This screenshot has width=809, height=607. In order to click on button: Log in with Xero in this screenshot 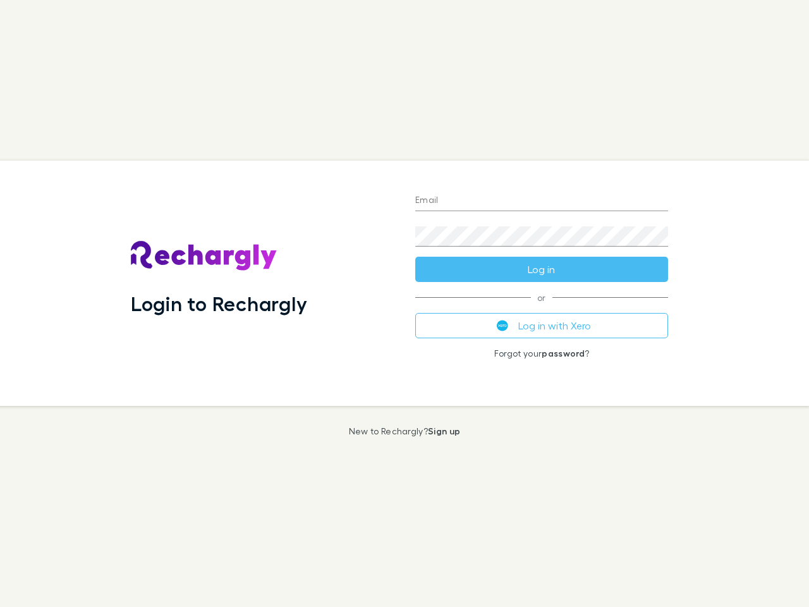, I will do `click(542, 325)`.